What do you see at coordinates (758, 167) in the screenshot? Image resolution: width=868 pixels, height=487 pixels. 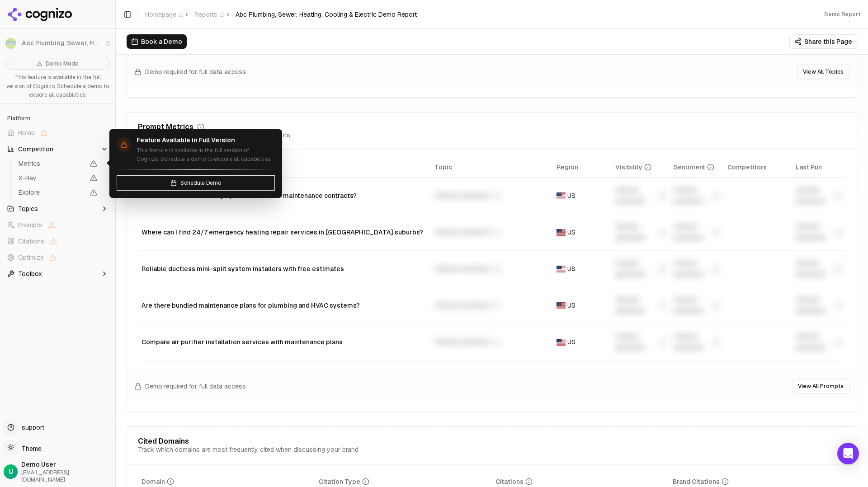 I see `th: Competitors` at bounding box center [758, 167].